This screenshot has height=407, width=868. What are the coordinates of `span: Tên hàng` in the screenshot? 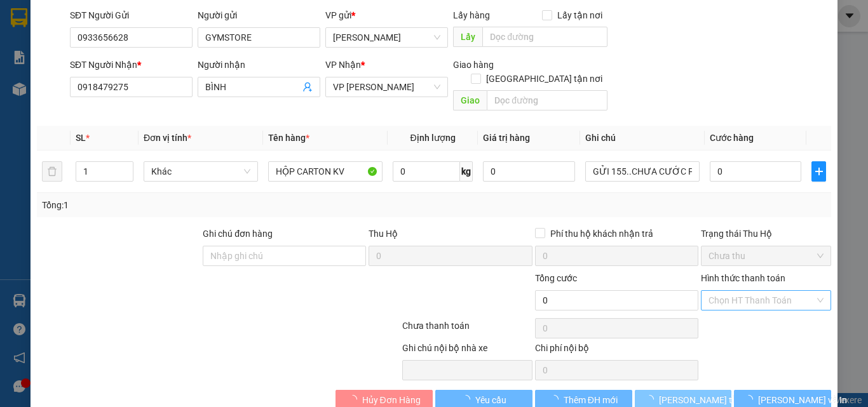 It's located at (288, 138).